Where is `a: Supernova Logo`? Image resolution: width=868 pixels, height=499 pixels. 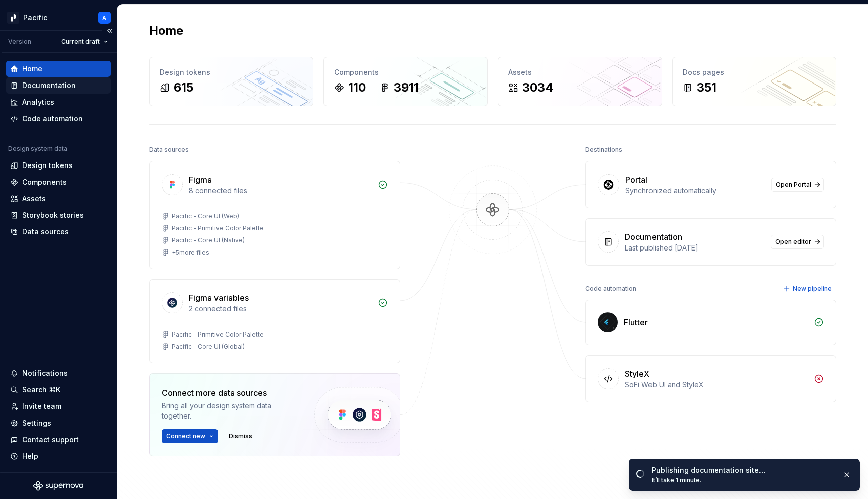
a: Supernova Logo is located at coordinates (58, 486).